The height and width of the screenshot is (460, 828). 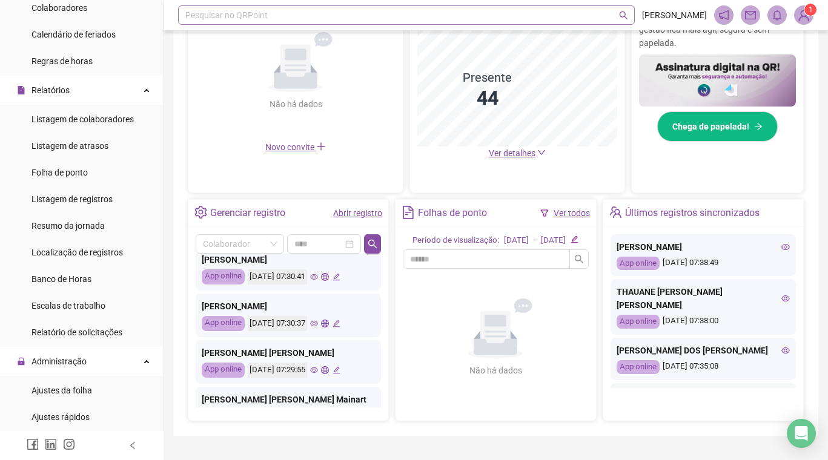 I want to click on span: Colaboradores, so click(x=59, y=8).